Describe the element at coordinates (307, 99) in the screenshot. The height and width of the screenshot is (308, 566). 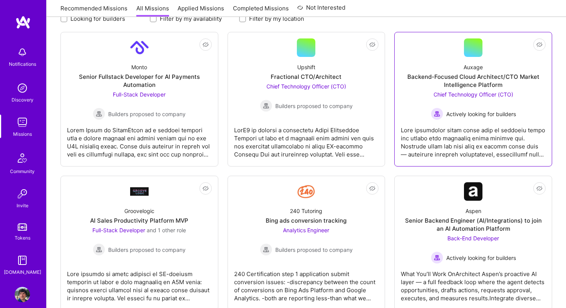
I see `a: UpshiftFractional CTO/ArchitectChief Technology Officer (CTO) Builders proposed to companyBuilder...` at that location.